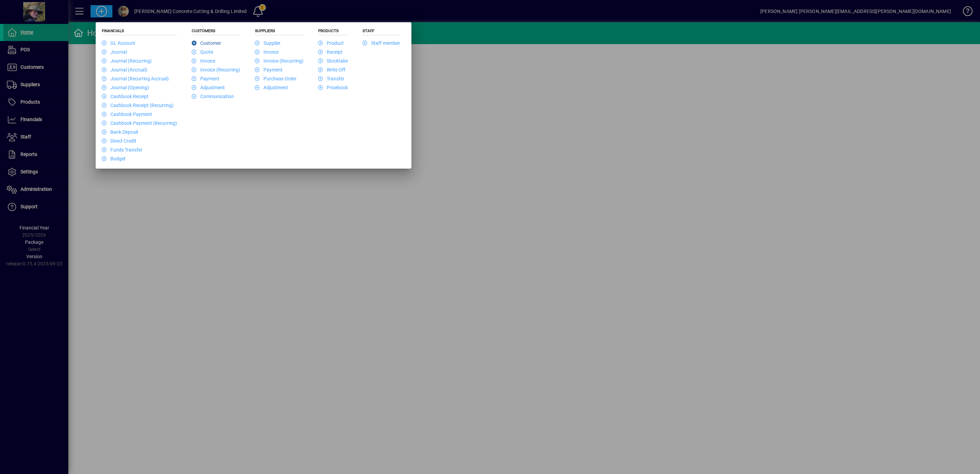  I want to click on a: Journal (Accrual), so click(124, 70).